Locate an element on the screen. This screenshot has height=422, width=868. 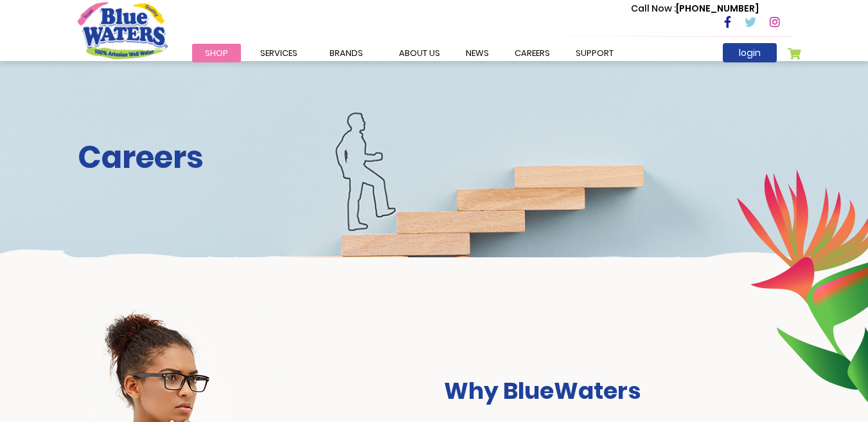
a: support is located at coordinates (594, 53).